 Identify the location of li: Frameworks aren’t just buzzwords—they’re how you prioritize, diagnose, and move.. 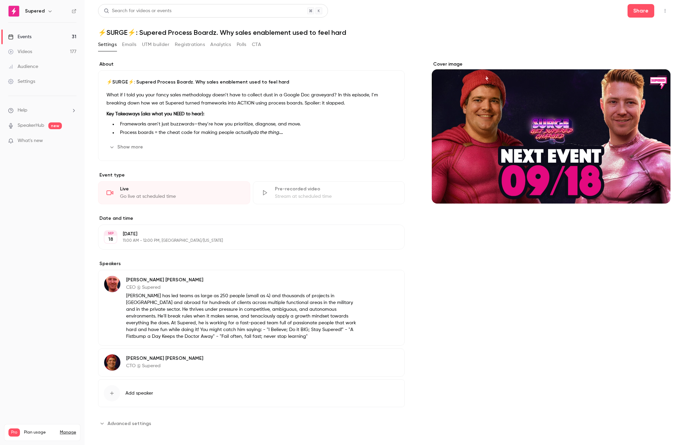
(257, 124).